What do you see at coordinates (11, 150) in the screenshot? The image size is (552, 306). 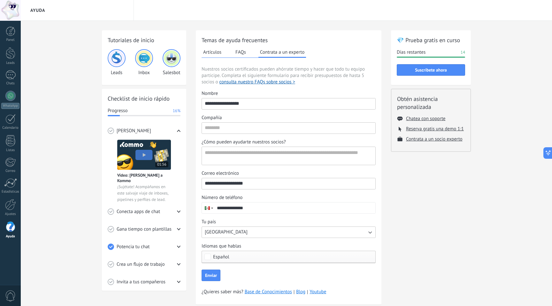 I see `div: Listas` at bounding box center [11, 150].